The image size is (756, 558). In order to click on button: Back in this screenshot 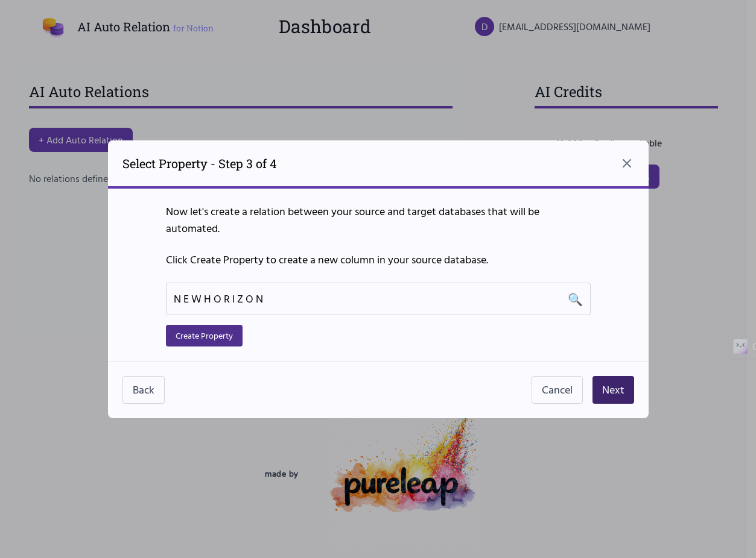, I will do `click(144, 390)`.